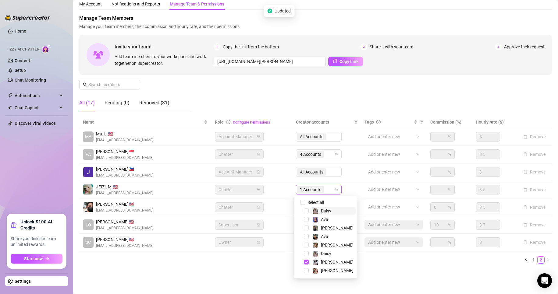 This screenshot has width=558, height=294. What do you see at coordinates (449, 122) in the screenshot?
I see `th: Commission (%)` at bounding box center [449, 122].